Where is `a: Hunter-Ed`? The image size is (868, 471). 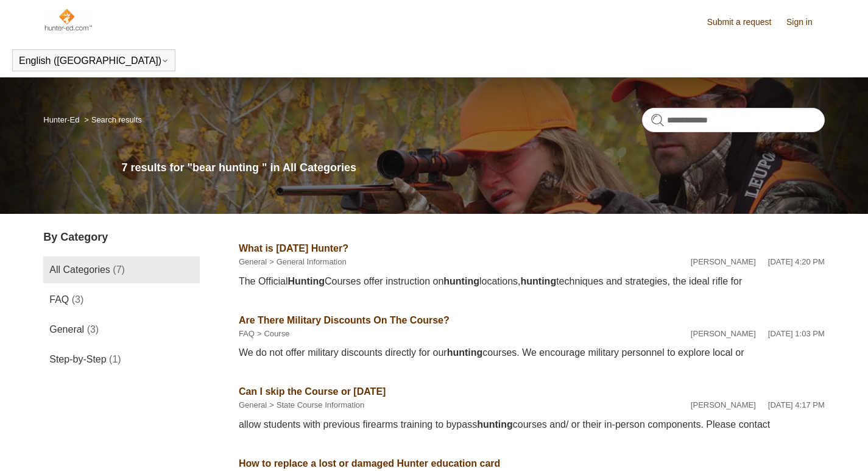 a: Hunter-Ed is located at coordinates (61, 120).